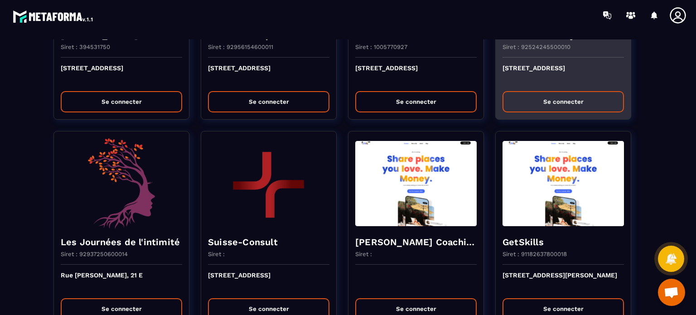 This screenshot has height=315, width=696. Describe the element at coordinates (269, 242) in the screenshot. I see `h4: Suisse-Consult` at that location.